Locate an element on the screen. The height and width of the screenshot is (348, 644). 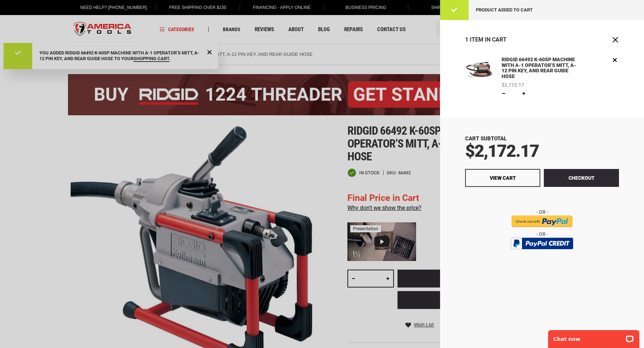
img: btn_bml_text.png is located at coordinates (542, 255).